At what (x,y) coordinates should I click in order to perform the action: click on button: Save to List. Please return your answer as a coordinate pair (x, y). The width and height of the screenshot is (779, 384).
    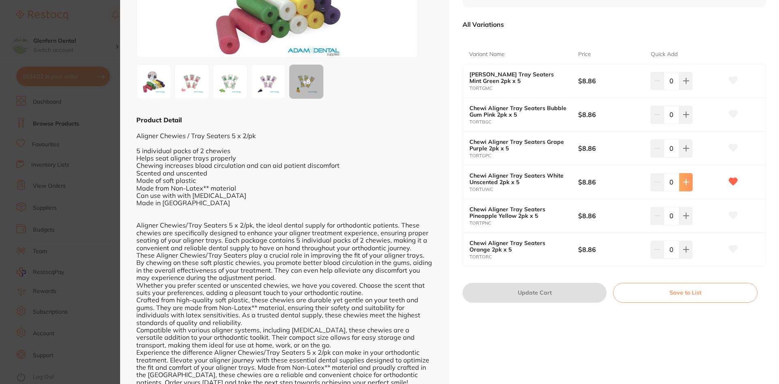
    Looking at the image, I should click on (686, 292).